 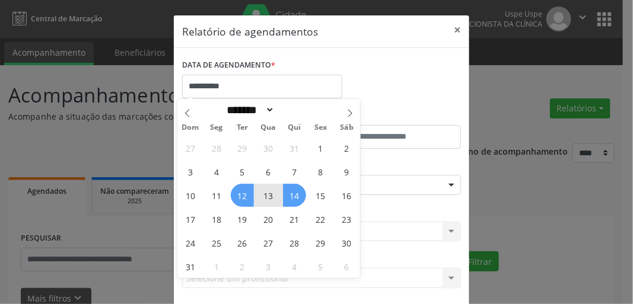 I want to click on span: Agosto 15, 2025, so click(x=320, y=195).